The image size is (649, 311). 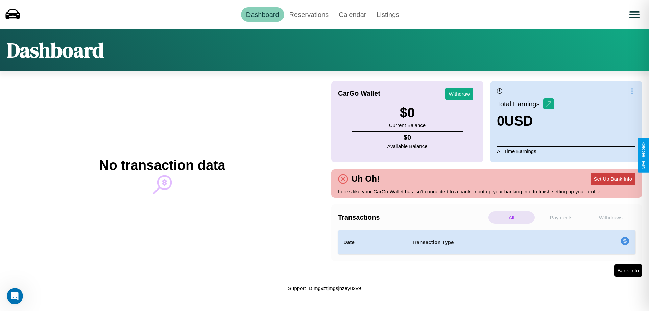 I want to click on h4: Uh Oh!, so click(x=366, y=179).